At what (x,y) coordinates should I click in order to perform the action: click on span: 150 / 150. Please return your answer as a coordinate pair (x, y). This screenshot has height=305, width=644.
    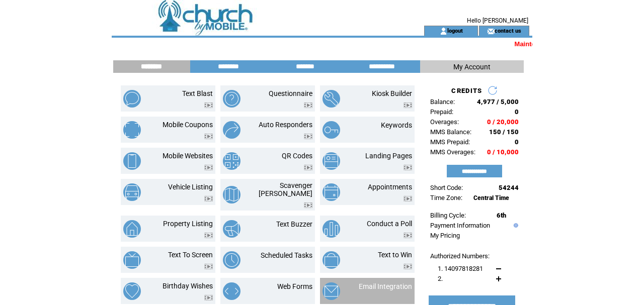
    Looking at the image, I should click on (503, 132).